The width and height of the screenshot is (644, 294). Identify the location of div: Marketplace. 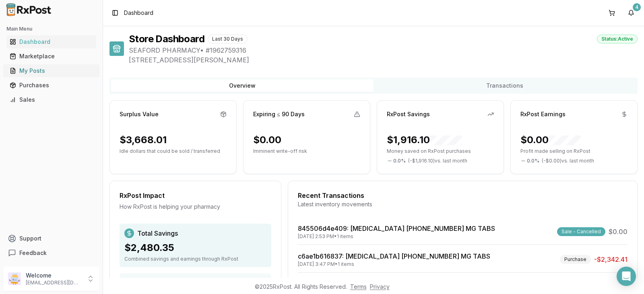
(51, 56).